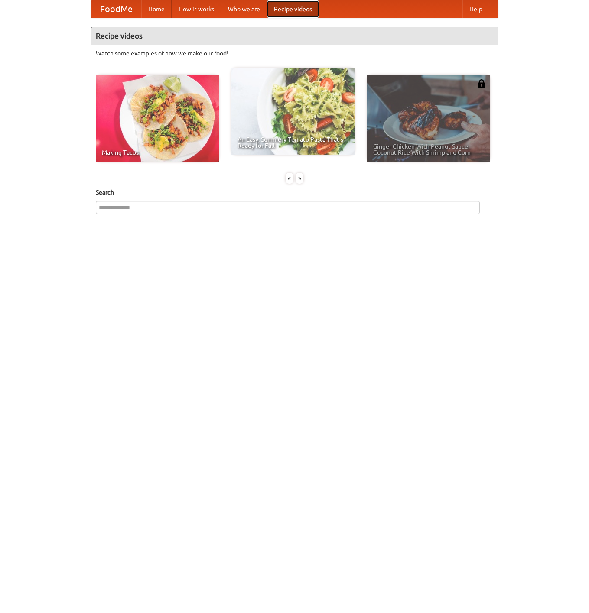  Describe the element at coordinates (293, 111) in the screenshot. I see `a: An Easy, Summery Tomato Pasta That's Ready for Fall` at that location.